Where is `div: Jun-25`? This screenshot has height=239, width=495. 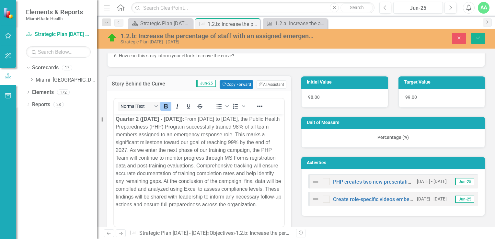 div: Jun-25 is located at coordinates (418, 8).